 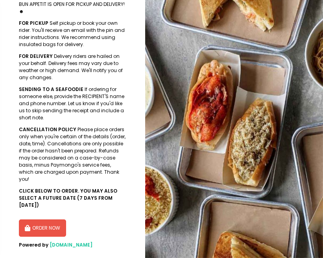 I want to click on b: FOR DELIVERY, so click(x=36, y=56).